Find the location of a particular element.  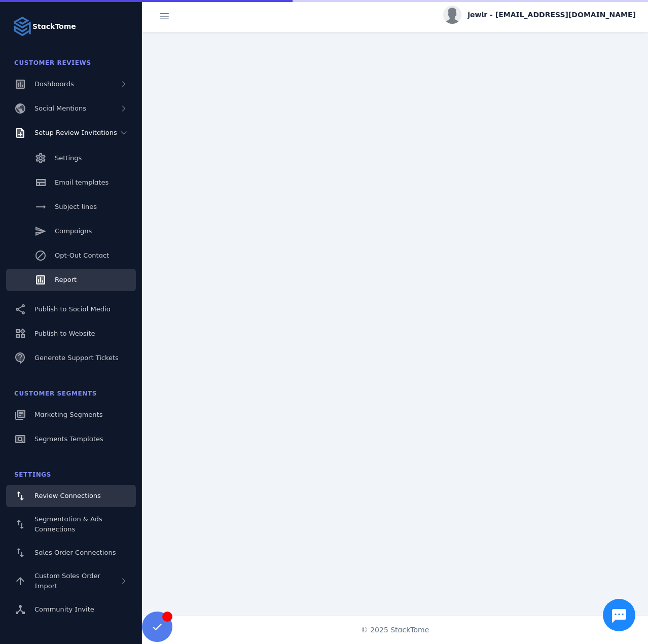

a: Publish to Website is located at coordinates (71, 333).